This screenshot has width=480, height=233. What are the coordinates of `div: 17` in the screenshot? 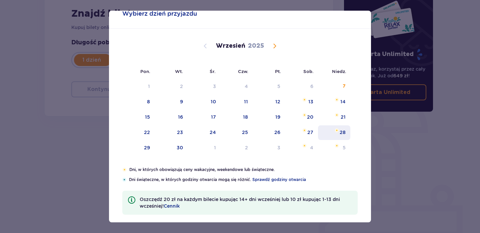 It's located at (213, 117).